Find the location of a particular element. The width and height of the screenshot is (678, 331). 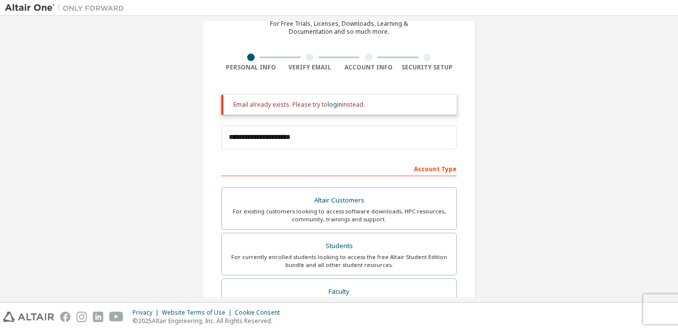

div: Security Setup is located at coordinates (427, 67).